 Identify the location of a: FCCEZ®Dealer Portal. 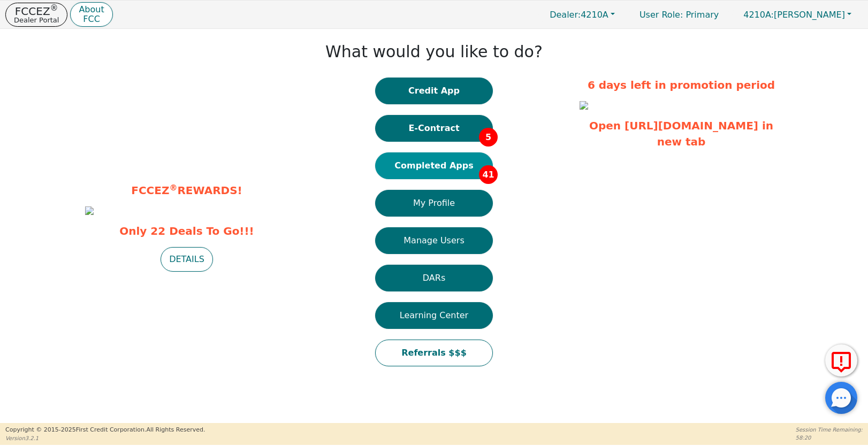
(36, 14).